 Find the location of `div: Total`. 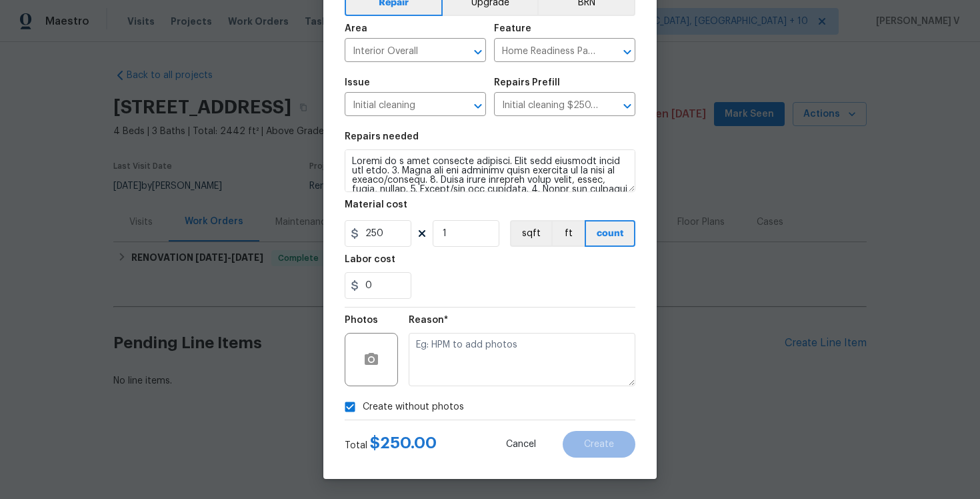

div: Total is located at coordinates (391, 444).